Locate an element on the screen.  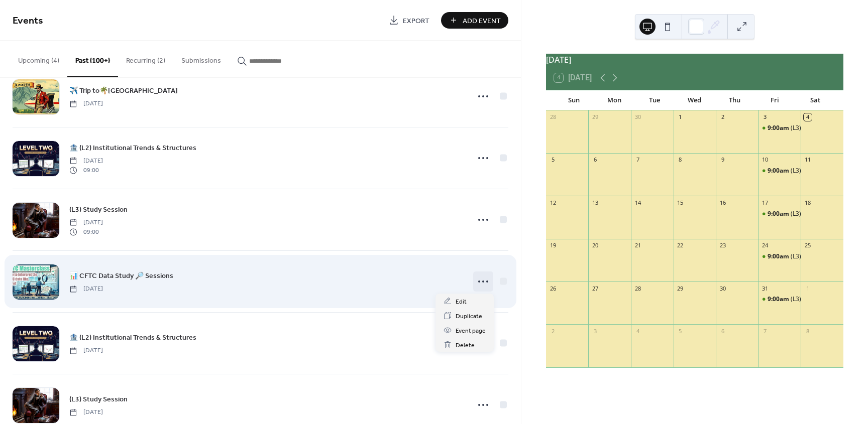
button: Upcoming (4) is located at coordinates (39, 58).